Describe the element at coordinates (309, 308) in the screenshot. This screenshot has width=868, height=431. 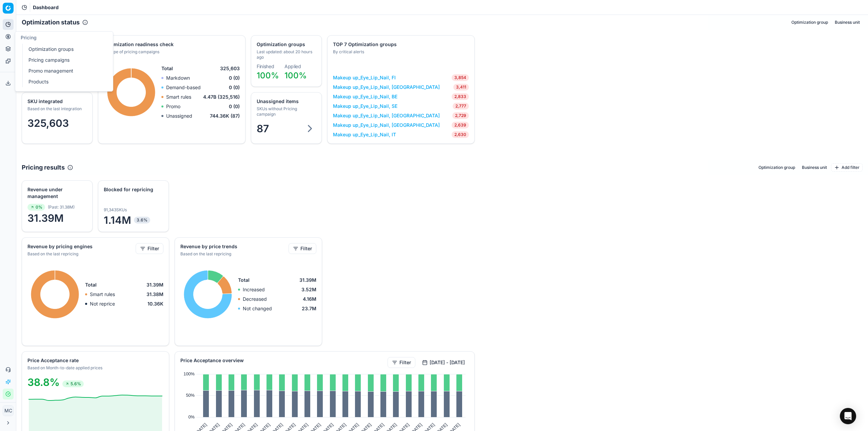
I see `span: 23.7M` at that location.